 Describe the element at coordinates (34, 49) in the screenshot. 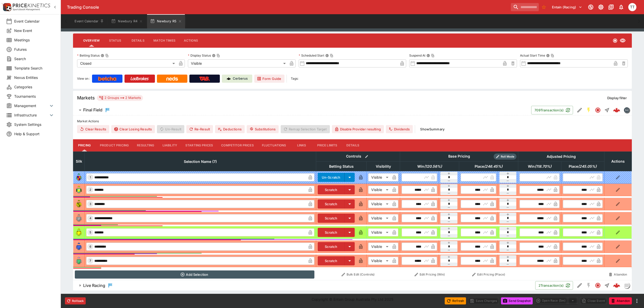

I see `span: Futures` at that location.